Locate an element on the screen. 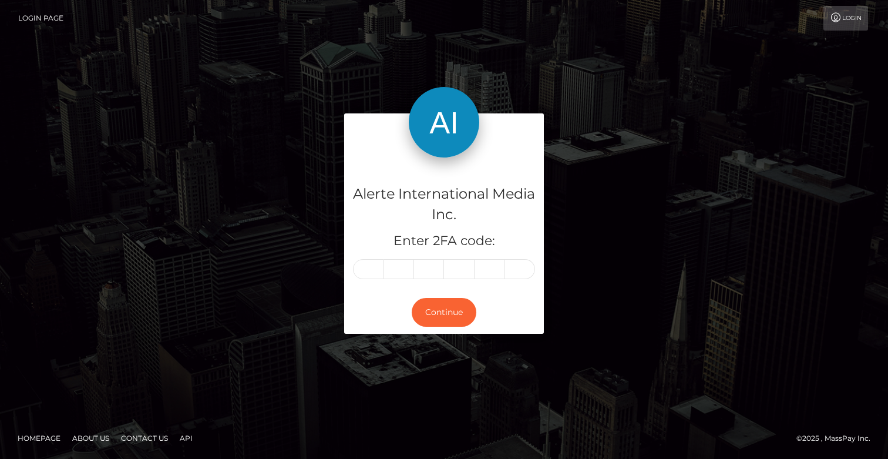 The width and height of the screenshot is (888, 459). a: API is located at coordinates (186, 437).